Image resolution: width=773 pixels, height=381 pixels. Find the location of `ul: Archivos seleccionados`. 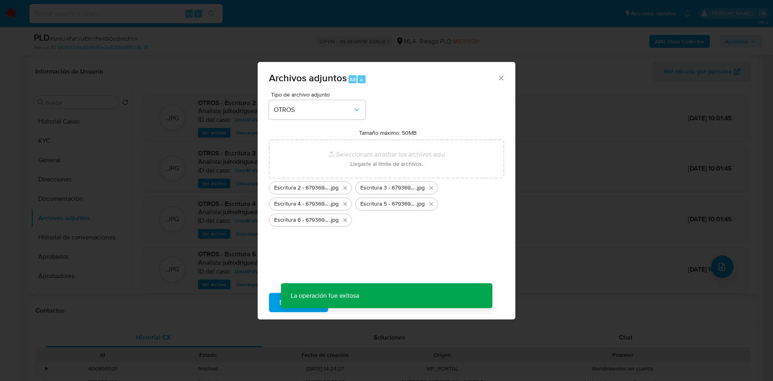

ul: Archivos seleccionados is located at coordinates (386, 202).